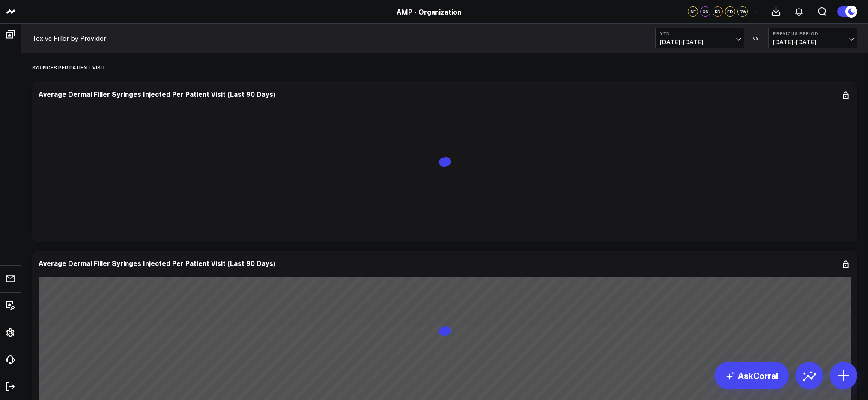  I want to click on b: YTD, so click(700, 34).